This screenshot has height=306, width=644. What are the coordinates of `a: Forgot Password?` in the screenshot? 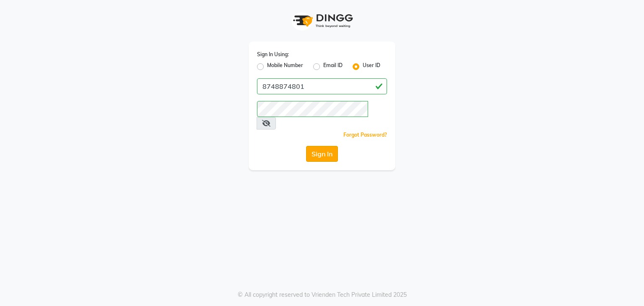 It's located at (365, 135).